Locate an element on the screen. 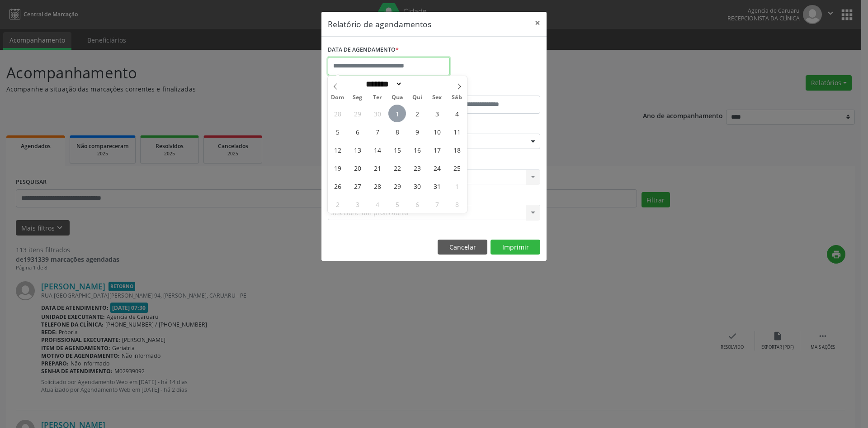 This screenshot has width=868, height=428. span: Outubro 1, 2025 is located at coordinates (397, 113).